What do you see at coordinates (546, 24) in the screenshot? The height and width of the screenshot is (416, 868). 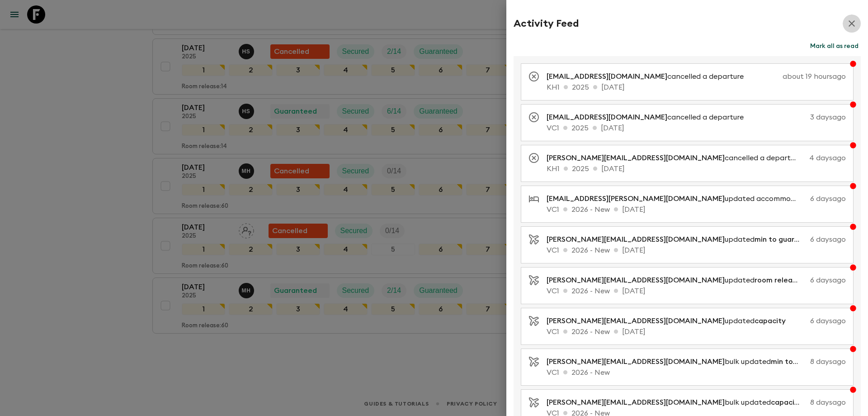 I see `h2: Activity Feed` at bounding box center [546, 24].